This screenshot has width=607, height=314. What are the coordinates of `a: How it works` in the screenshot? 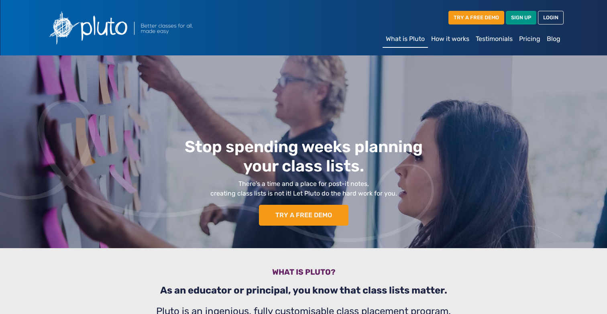 It's located at (450, 39).